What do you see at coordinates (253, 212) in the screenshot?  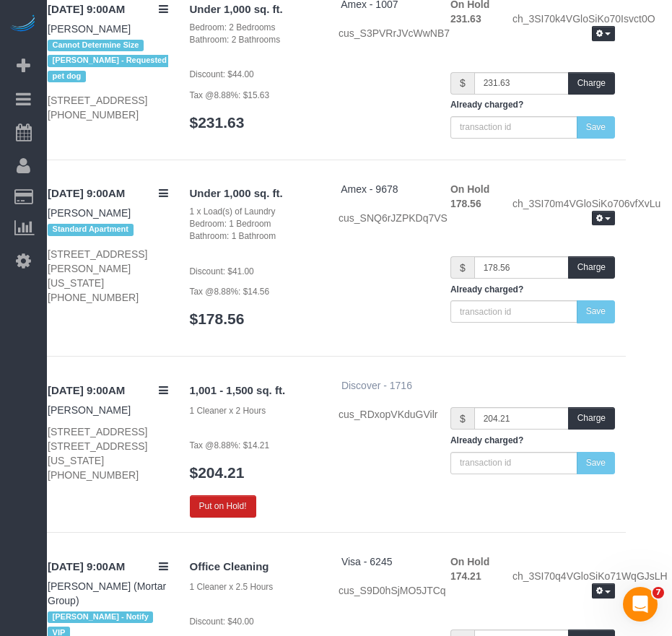 I see `div: 1 x Load(s) of Laundry` at bounding box center [253, 212].